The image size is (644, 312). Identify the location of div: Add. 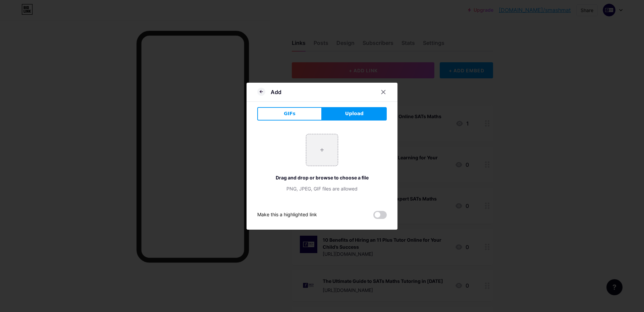
(276, 92).